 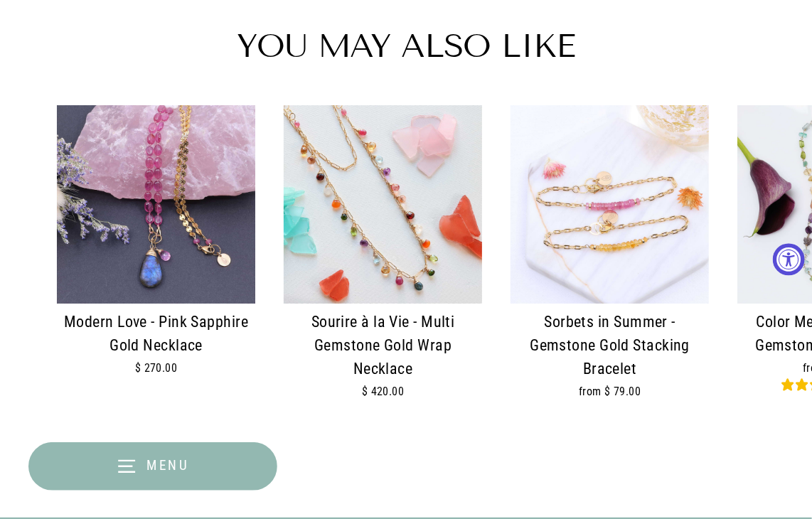 What do you see at coordinates (382, 261) in the screenshot?
I see `a: Sourire à la Vie - Multi Gemstone Gold Wrap Necklace main image | Breathe Autumn Rain Artisan Jew...` at bounding box center [382, 261].